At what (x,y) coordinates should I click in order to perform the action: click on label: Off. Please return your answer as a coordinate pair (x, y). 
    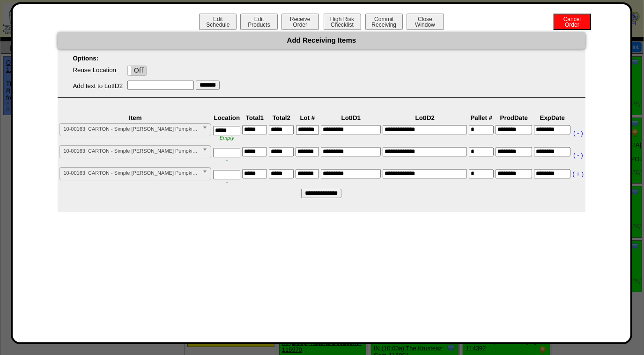
    Looking at the image, I should click on (137, 71).